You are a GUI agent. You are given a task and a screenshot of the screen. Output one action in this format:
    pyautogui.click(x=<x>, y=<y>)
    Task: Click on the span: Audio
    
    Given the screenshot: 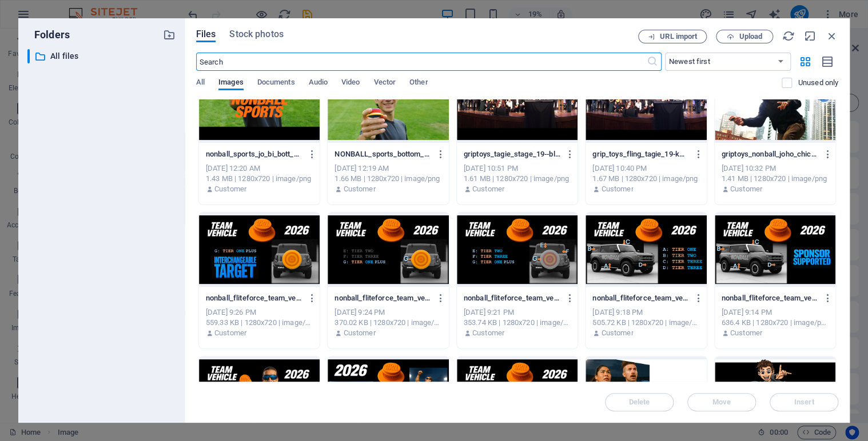 What is the action you would take?
    pyautogui.click(x=317, y=84)
    